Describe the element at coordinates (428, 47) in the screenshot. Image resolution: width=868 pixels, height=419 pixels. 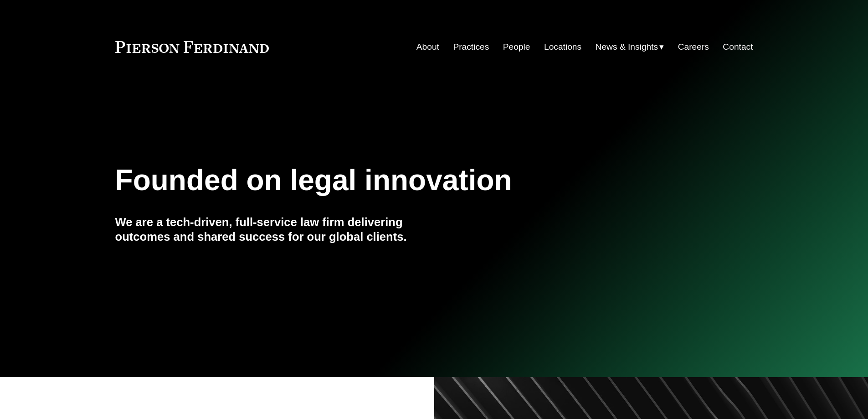
I see `a: About` at that location.